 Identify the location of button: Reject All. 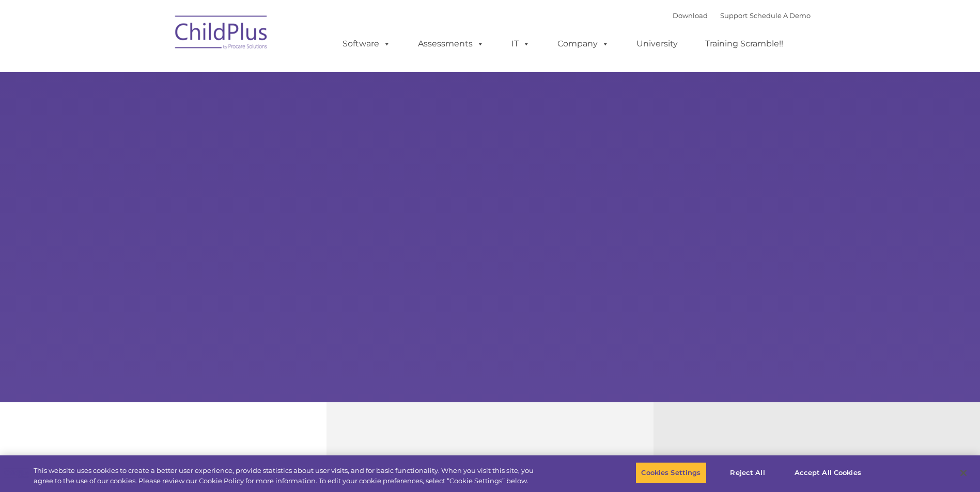
(747, 473).